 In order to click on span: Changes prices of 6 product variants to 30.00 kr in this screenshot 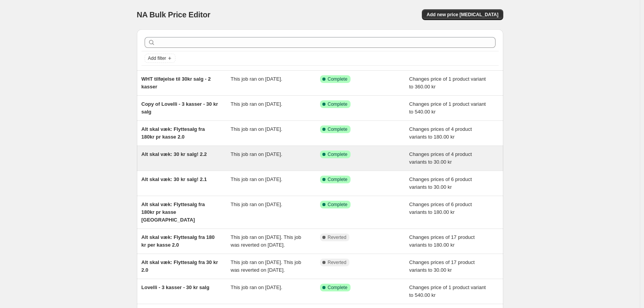, I will do `click(440, 183)`.